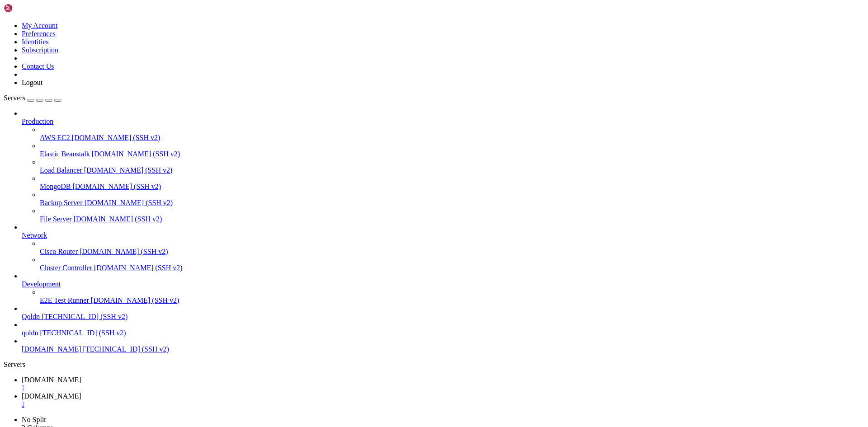  Describe the element at coordinates (40, 50) in the screenshot. I see `a: Subscription` at that location.